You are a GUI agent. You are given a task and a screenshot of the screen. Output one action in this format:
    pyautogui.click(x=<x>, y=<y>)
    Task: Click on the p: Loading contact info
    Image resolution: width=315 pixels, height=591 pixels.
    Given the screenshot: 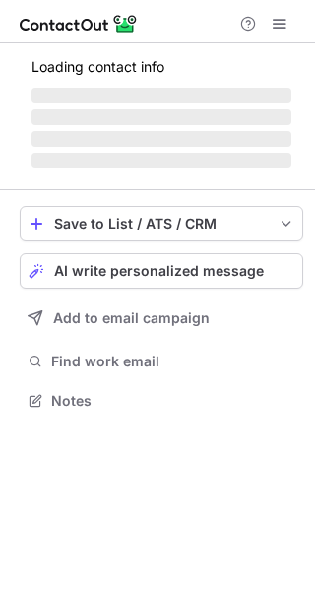 What is the action you would take?
    pyautogui.click(x=162, y=67)
    